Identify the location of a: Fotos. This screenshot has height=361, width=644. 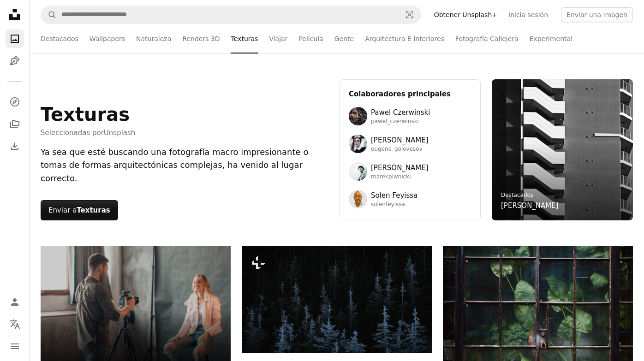
(15, 39).